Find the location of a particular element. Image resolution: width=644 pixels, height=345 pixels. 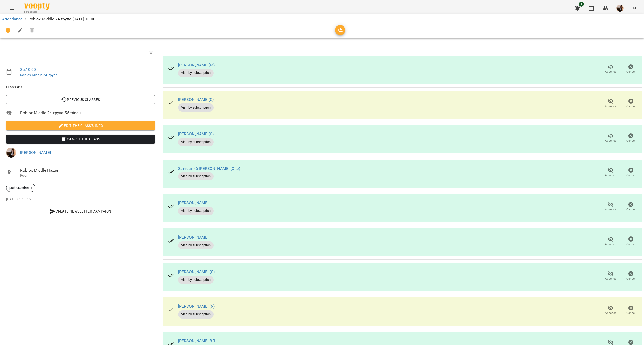

a: Su , 10:00 is located at coordinates (28, 69).